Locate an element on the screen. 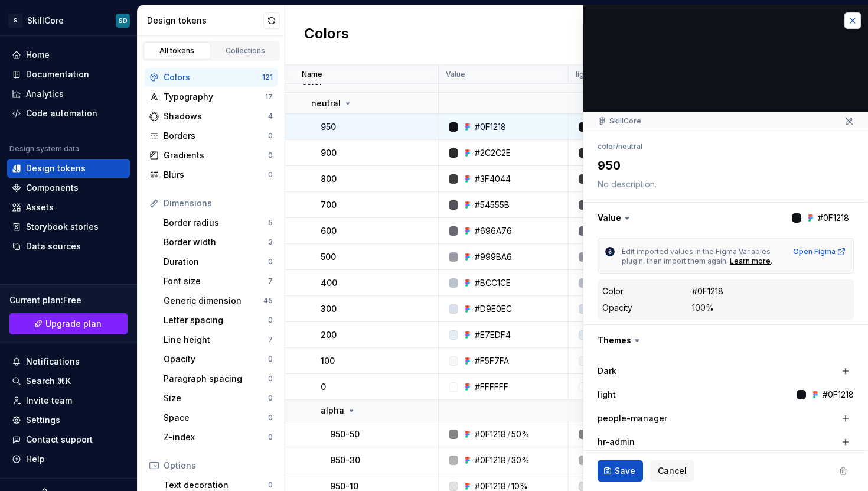 This screenshot has width=868, height=491. div: #FFFFFF is located at coordinates (491, 387).